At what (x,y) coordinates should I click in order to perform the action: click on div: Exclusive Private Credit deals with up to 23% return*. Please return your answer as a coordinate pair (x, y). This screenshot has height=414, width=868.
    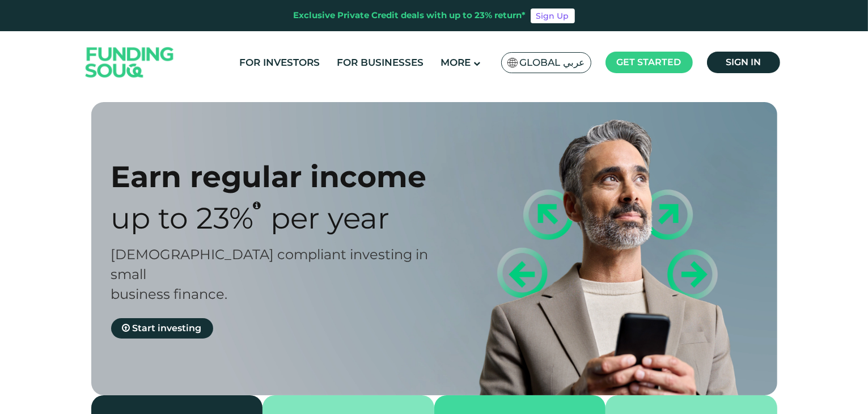
    Looking at the image, I should click on (410, 15).